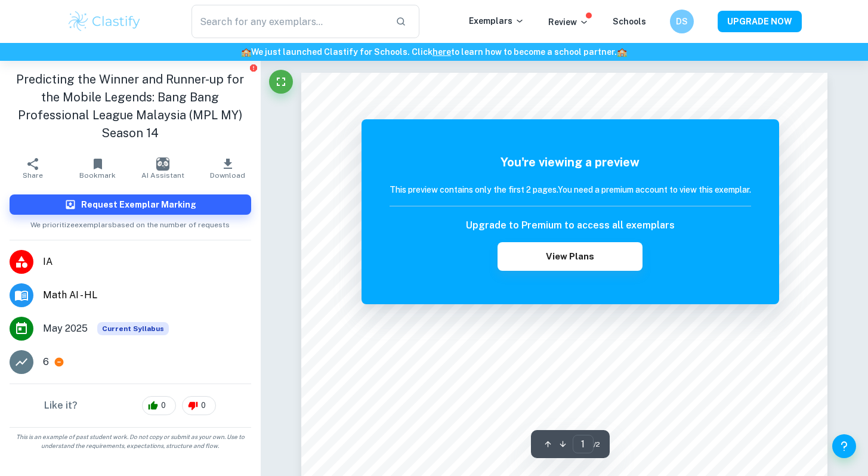 The image size is (868, 476). What do you see at coordinates (844, 447) in the screenshot?
I see `button: Help and Feedback` at bounding box center [844, 447].